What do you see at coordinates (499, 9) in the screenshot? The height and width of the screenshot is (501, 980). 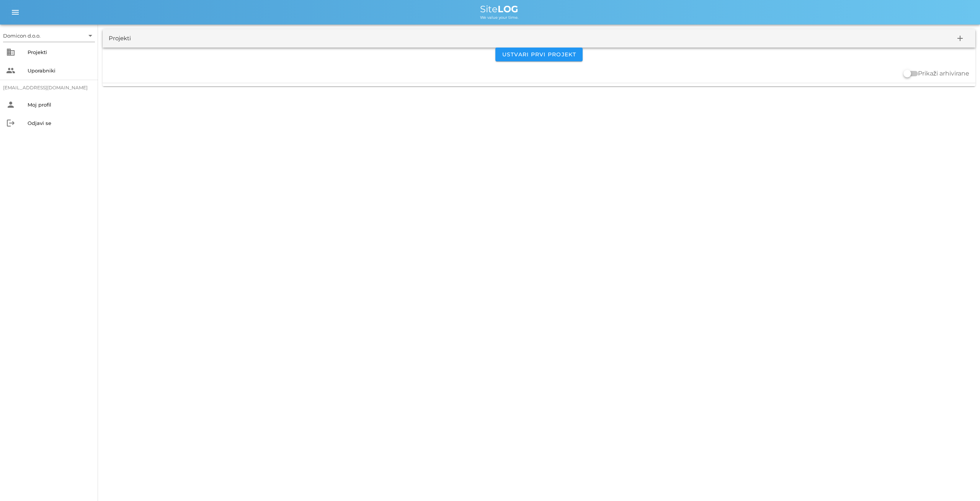 I see `span: Site` at bounding box center [499, 9].